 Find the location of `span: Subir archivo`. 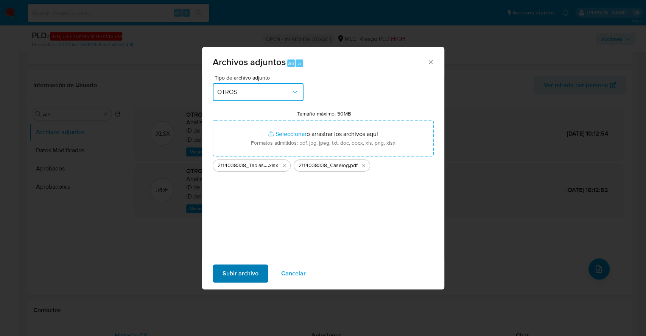

span: Subir archivo is located at coordinates (240, 273).